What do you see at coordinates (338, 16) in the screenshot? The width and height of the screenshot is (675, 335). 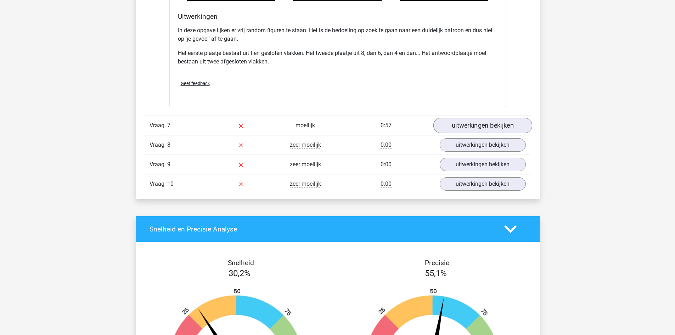 I see `h4: Uitwerkingen` at bounding box center [338, 16].